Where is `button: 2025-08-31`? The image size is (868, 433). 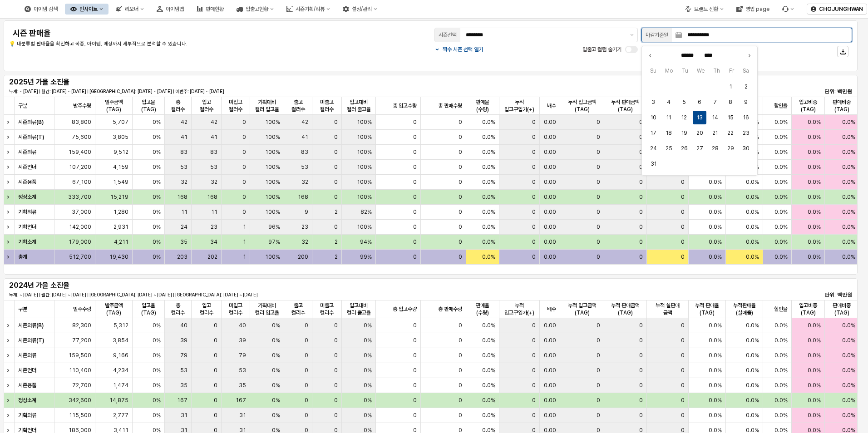 button: 2025-08-31 is located at coordinates (653, 164).